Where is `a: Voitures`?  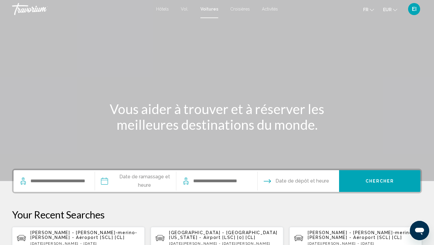
a: Voitures is located at coordinates (209, 9).